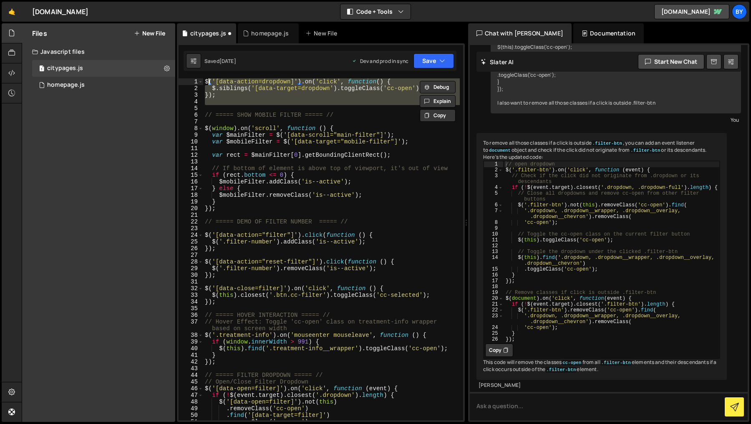 This screenshot has width=751, height=424. Describe the element at coordinates (671, 62) in the screenshot. I see `button: Start new chat` at that location.